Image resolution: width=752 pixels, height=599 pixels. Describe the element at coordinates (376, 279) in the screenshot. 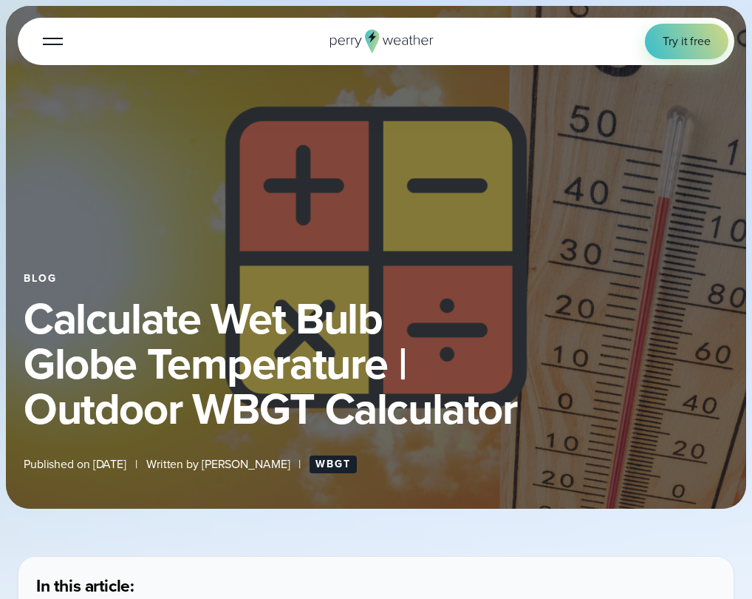

I see `div: Blog` at that location.